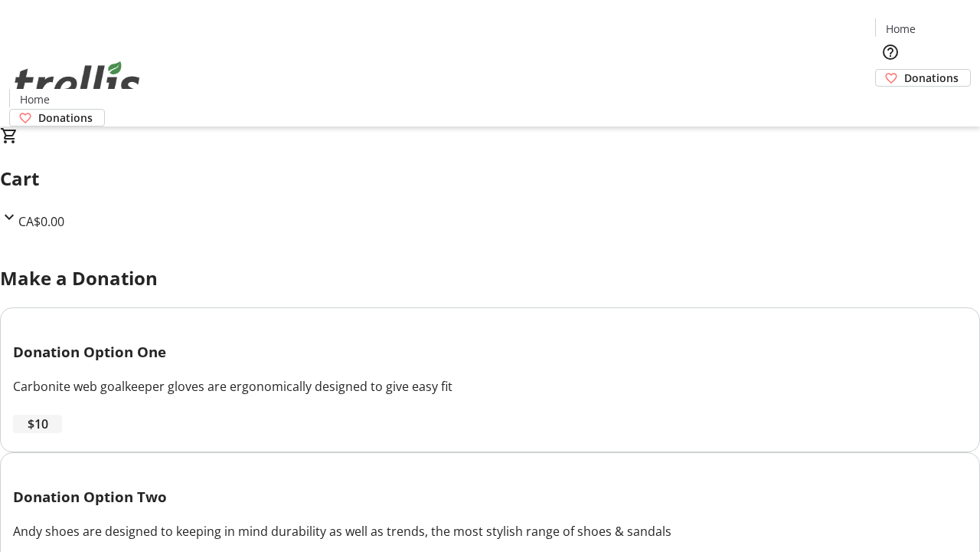 This screenshot has width=980, height=552. Describe the element at coordinates (41, 222) in the screenshot. I see `span: CA$0.00` at that location.